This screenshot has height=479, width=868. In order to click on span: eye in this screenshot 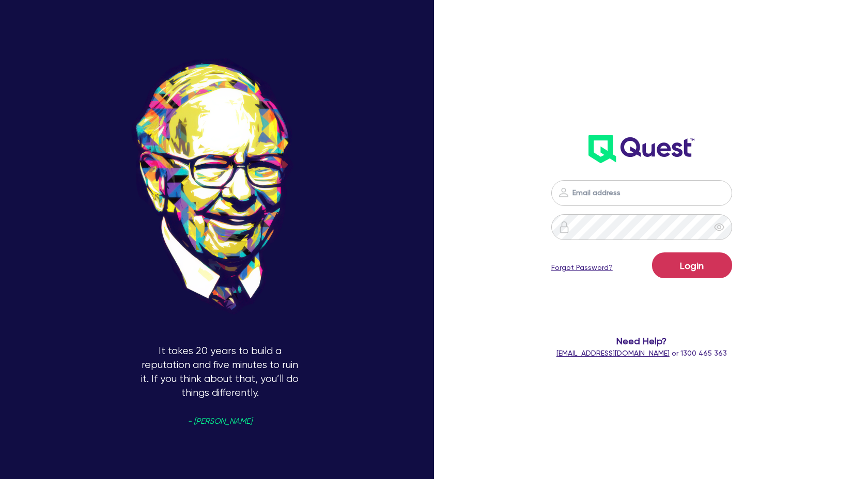, I will do `click(719, 227)`.